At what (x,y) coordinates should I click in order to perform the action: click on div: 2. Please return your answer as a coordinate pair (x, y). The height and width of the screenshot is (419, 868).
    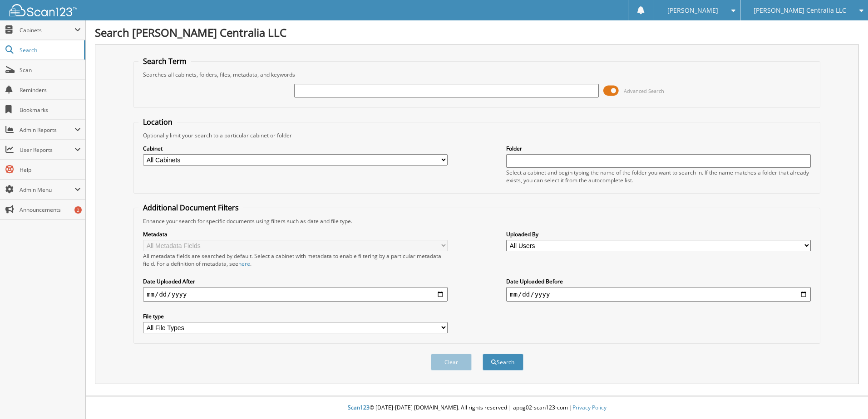
    Looking at the image, I should click on (78, 210).